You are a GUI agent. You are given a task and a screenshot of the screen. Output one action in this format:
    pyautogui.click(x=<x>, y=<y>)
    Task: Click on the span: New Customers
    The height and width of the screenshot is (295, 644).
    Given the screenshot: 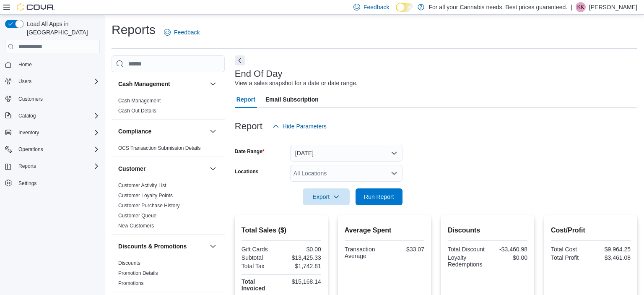 What is the action you would take?
    pyautogui.click(x=135, y=225)
    